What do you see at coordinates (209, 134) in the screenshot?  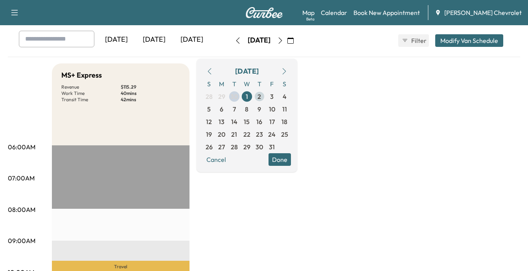 I see `span: 19` at bounding box center [209, 134].